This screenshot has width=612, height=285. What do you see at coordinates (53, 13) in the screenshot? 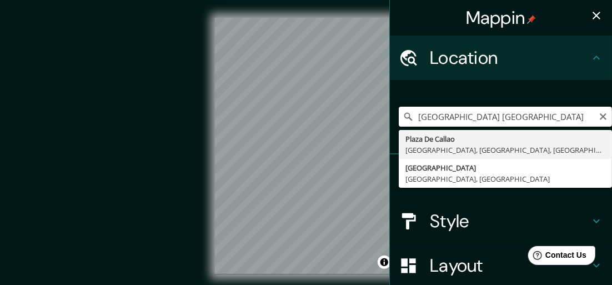
I see `span: Contact Us` at bounding box center [53, 13].